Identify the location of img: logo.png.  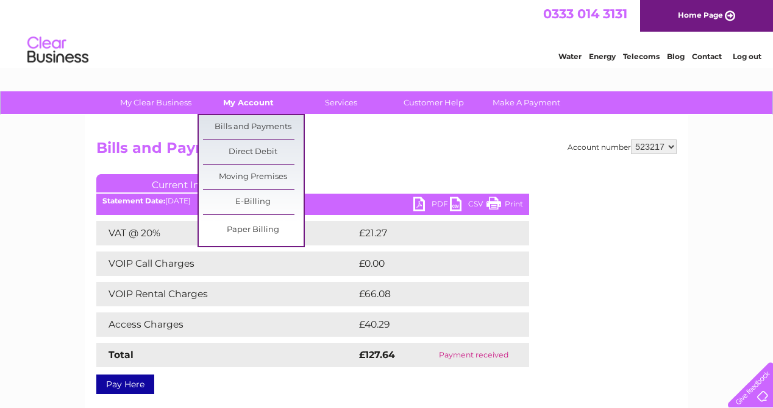
(58, 50).